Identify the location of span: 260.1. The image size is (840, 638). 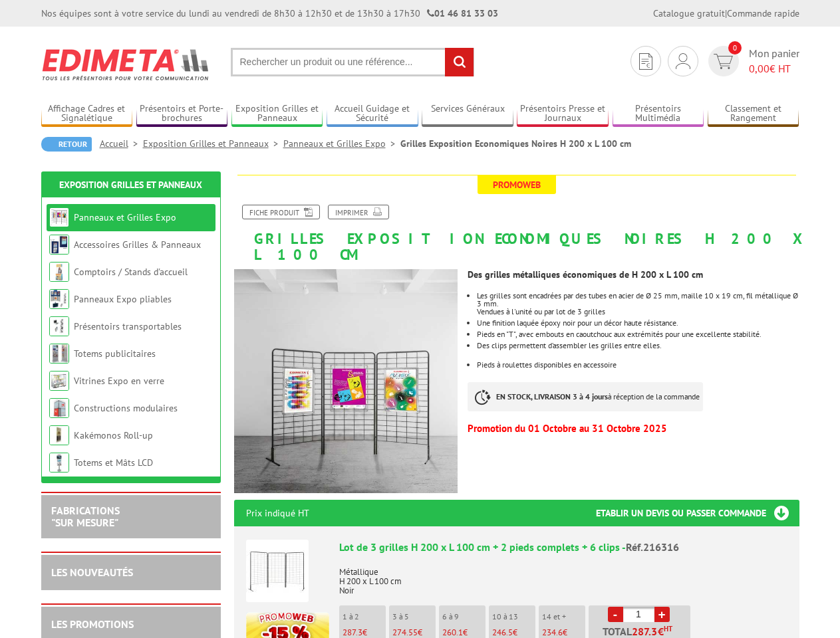
(453, 632).